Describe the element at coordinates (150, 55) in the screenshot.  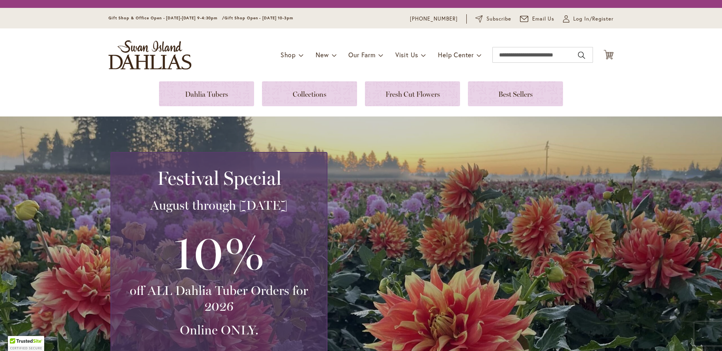
I see `a: store logo` at that location.